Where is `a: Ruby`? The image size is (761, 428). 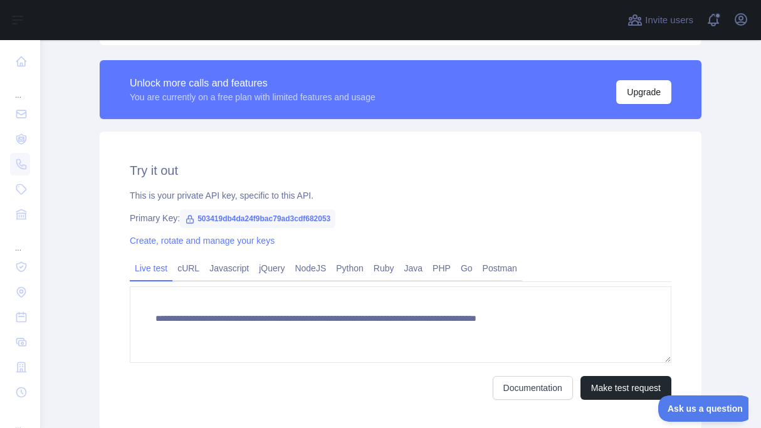
a: Ruby is located at coordinates (384, 268).